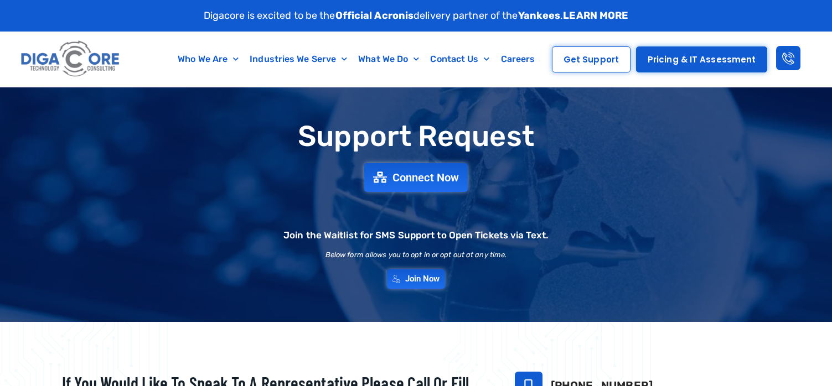  Describe the element at coordinates (356, 59) in the screenshot. I see `nav: Menu` at that location.